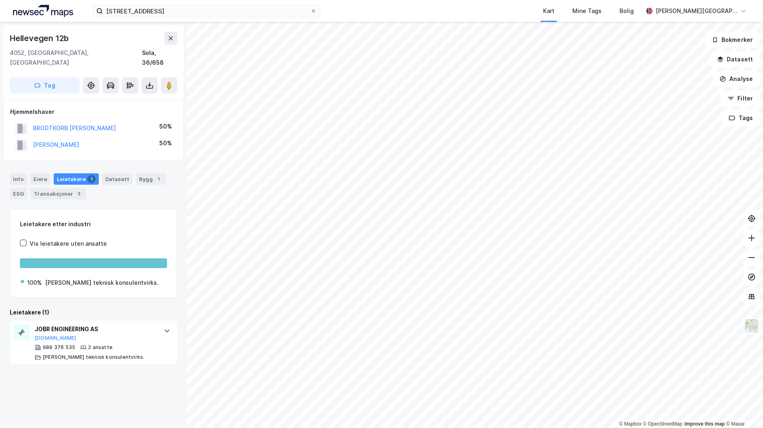 This screenshot has height=428, width=763. What do you see at coordinates (741, 118) in the screenshot?
I see `button: Tags` at bounding box center [741, 118].